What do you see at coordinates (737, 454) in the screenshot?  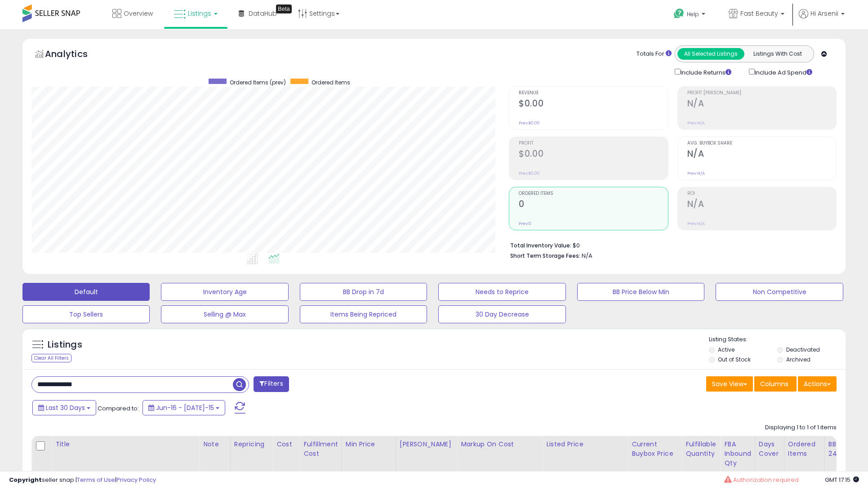 I see `div: FBA inbound Qty` at bounding box center [737, 454].